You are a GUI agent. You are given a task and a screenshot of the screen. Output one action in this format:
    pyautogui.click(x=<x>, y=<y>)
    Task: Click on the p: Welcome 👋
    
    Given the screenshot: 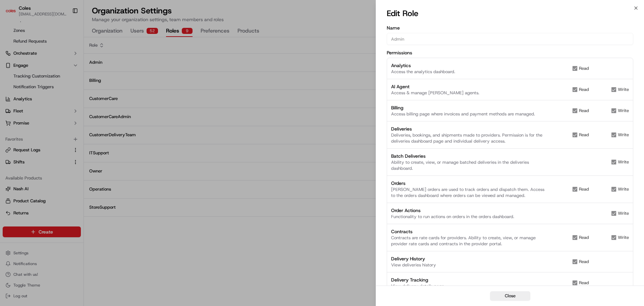 What is the action you would take?
    pyautogui.click(x=64, y=32)
    